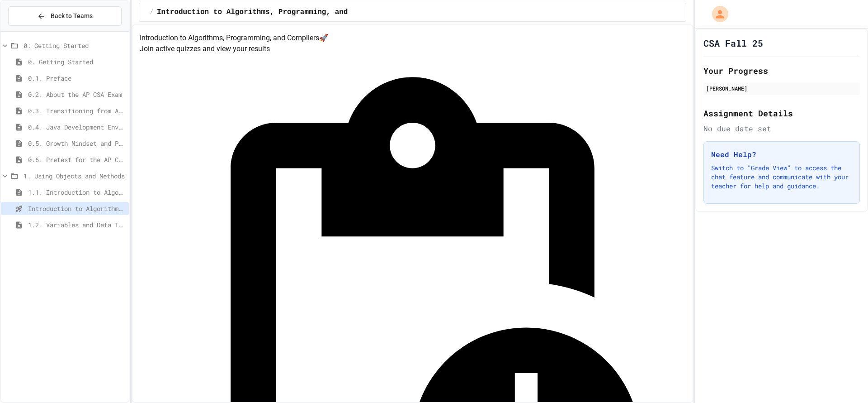 This screenshot has height=403, width=868. What do you see at coordinates (782, 154) in the screenshot?
I see `h3: Need Help?` at bounding box center [782, 154].